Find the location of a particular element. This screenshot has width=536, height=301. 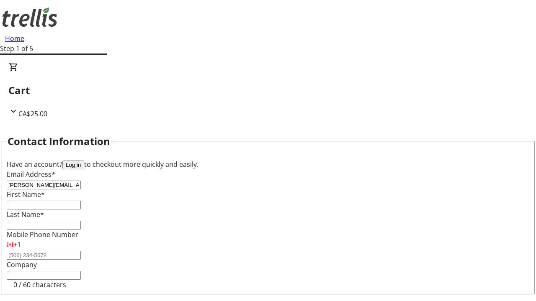

label: First Name* is located at coordinates (26, 195).